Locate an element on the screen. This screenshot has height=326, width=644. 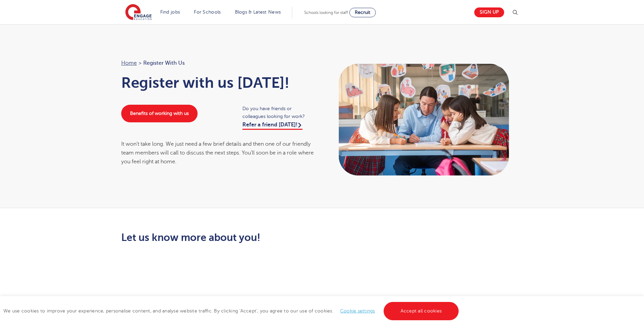
a: For Schools is located at coordinates (207, 12).